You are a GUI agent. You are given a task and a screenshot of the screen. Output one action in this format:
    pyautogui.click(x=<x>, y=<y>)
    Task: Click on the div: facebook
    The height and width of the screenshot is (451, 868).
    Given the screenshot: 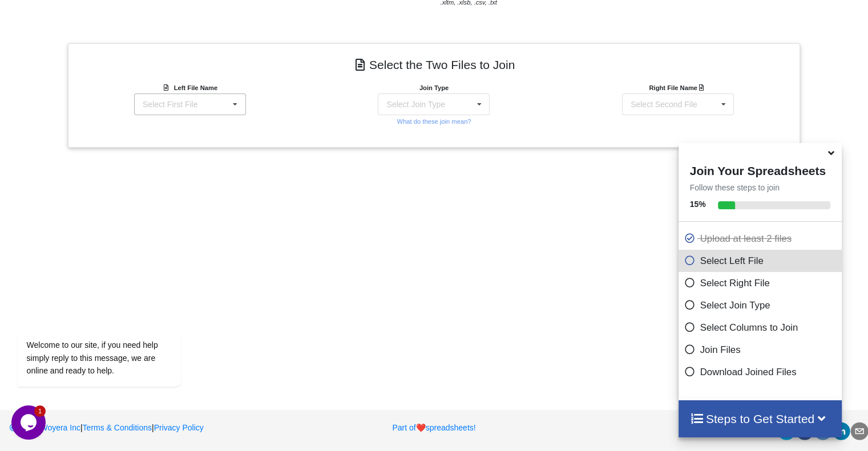 What is the action you would take?
    pyautogui.click(x=804, y=431)
    